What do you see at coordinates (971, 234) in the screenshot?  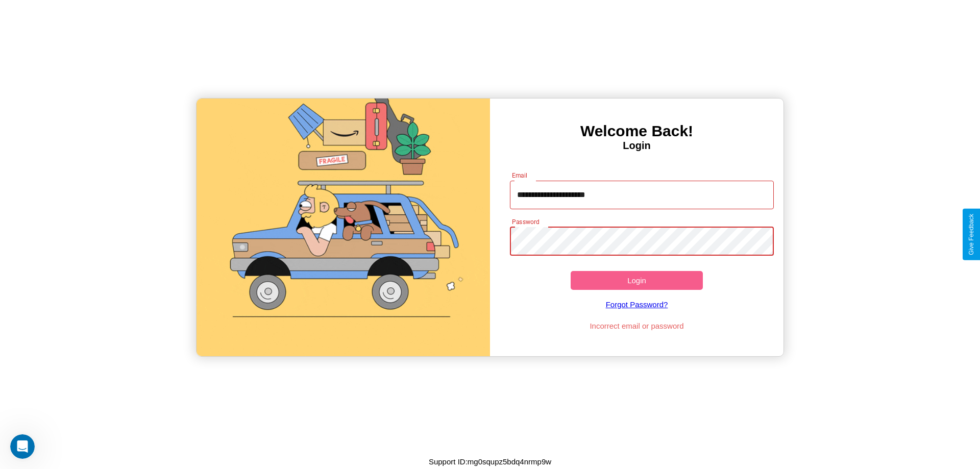 I see `div: Give Feedback` at bounding box center [971, 234].